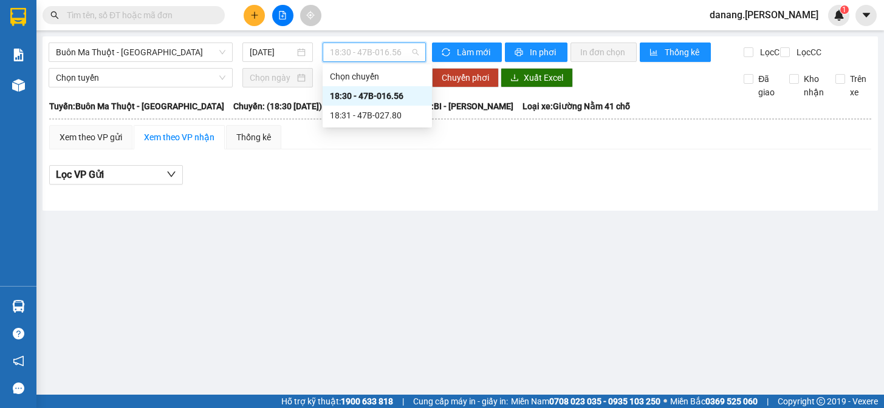 The image size is (884, 408). What do you see at coordinates (467, 52) in the screenshot?
I see `button: syncLàm mới` at bounding box center [467, 52].